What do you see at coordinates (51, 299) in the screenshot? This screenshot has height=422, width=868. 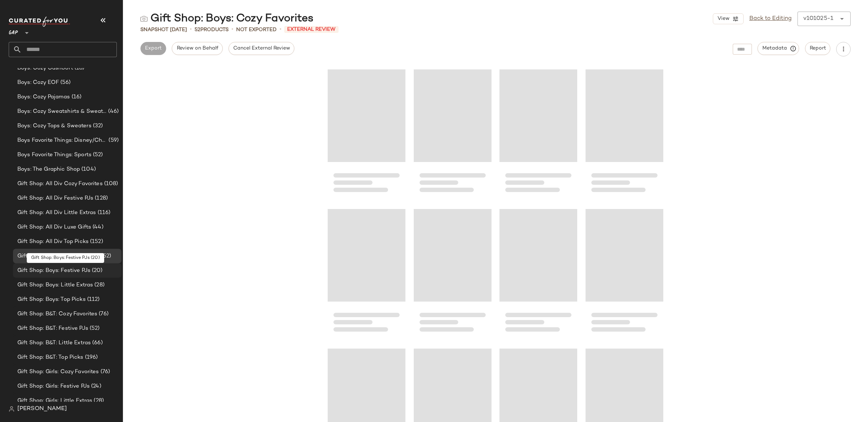 I see `span: Gift Shop: Boys: Top Picks` at bounding box center [51, 299].